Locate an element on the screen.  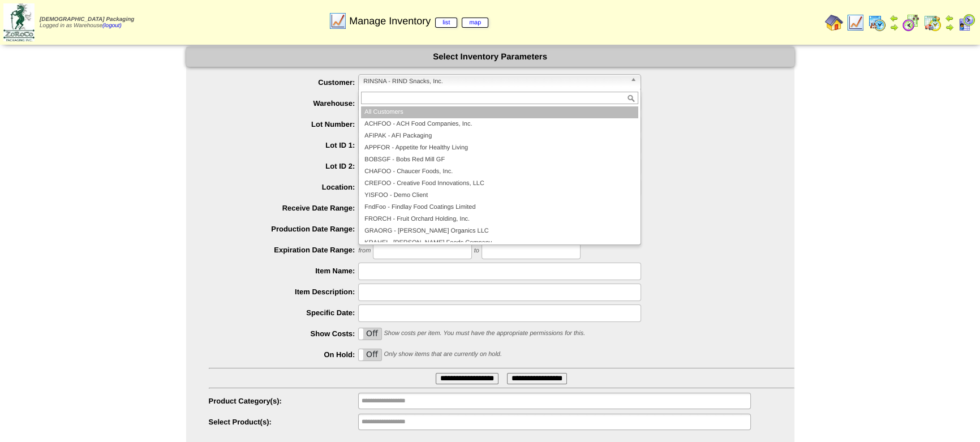
label: Receive Date Range: is located at coordinates (283, 208).